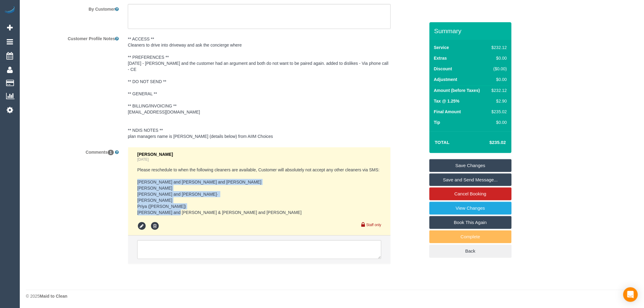  Describe the element at coordinates (53, 296) in the screenshot. I see `strong: Maid to Clean` at that location.